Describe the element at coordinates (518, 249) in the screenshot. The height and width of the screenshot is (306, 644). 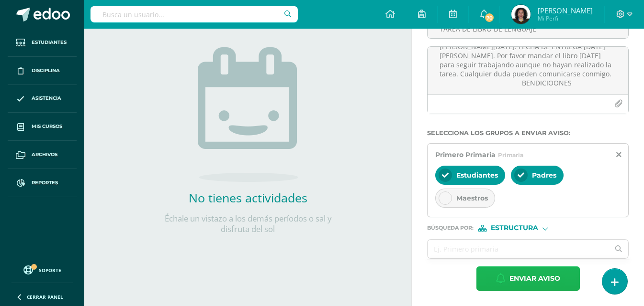
I see `input: Ej. Primero primaria` at that location.